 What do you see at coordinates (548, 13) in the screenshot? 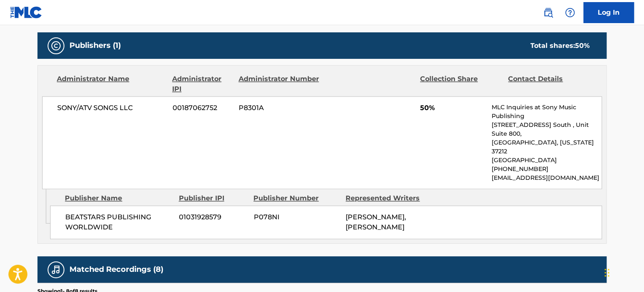
I see `a: Public Search` at bounding box center [548, 13].